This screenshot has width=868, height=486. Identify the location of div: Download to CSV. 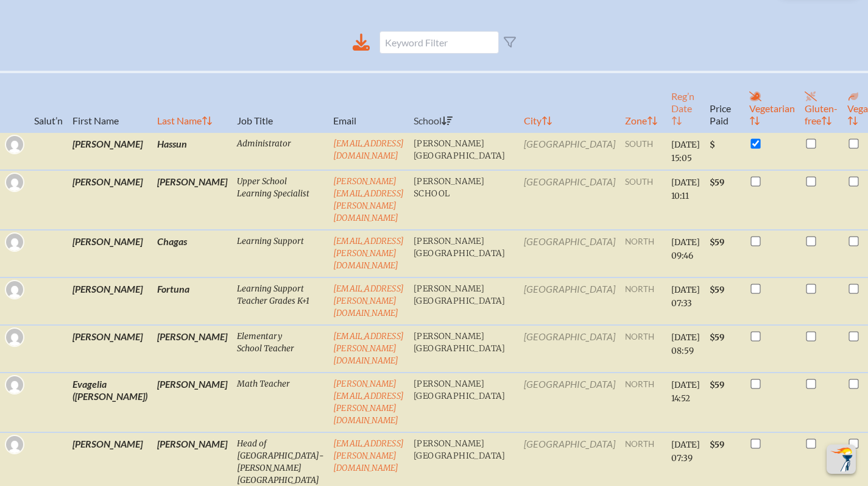
(361, 42).